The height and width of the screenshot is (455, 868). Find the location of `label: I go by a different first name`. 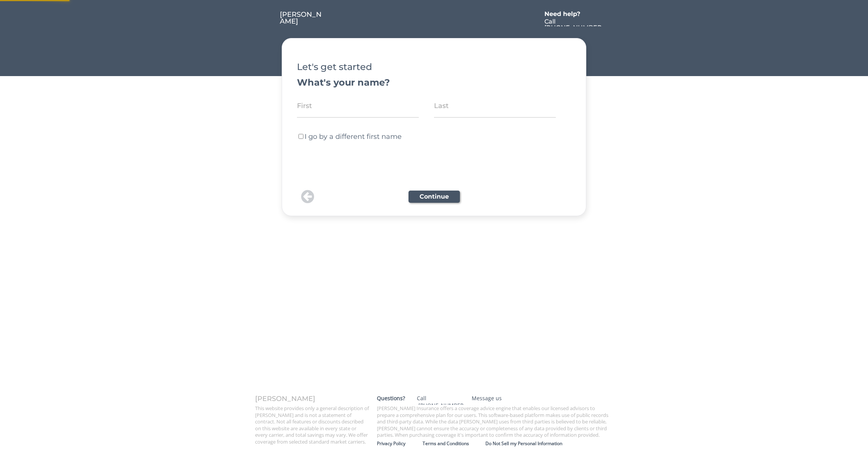

label: I go by a different first name is located at coordinates (353, 137).